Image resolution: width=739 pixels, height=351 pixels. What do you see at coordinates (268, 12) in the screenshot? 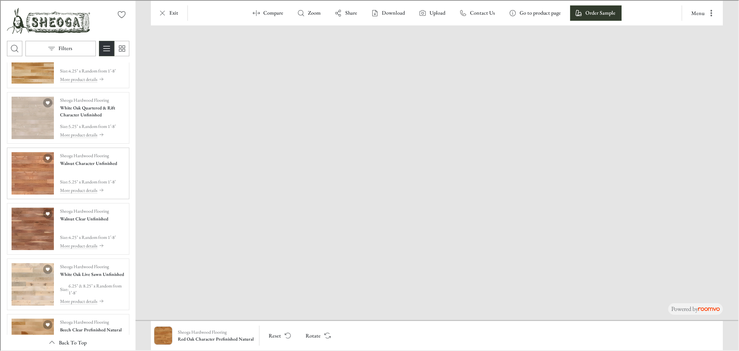
I see `button: Enter compare mode` at bounding box center [268, 12].